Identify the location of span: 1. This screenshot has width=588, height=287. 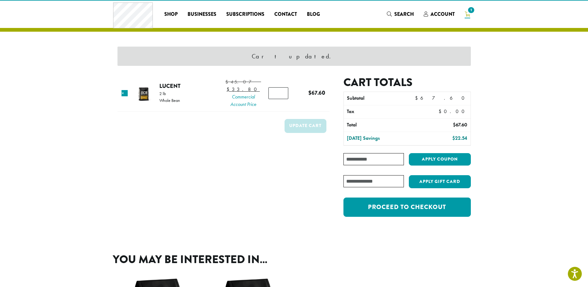
(471, 10).